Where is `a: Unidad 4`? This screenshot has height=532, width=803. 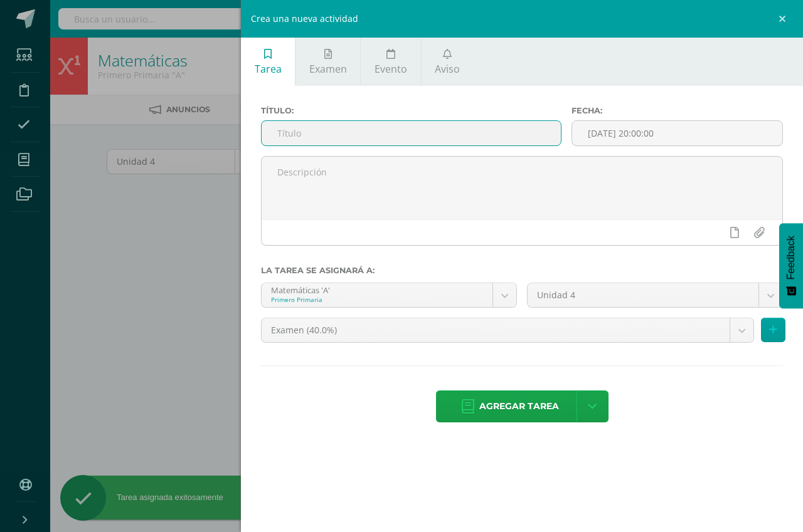 a: Unidad 4 is located at coordinates (655, 295).